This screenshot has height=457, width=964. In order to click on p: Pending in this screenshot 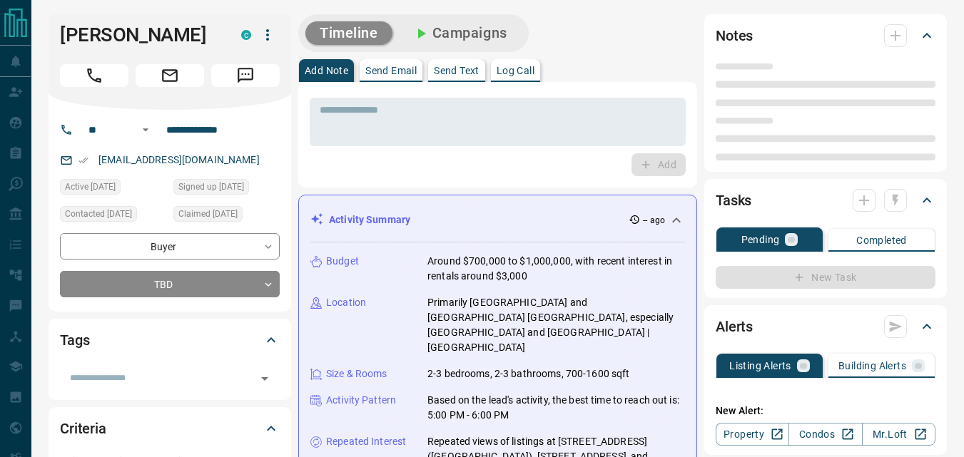, I will do `click(761, 240)`.